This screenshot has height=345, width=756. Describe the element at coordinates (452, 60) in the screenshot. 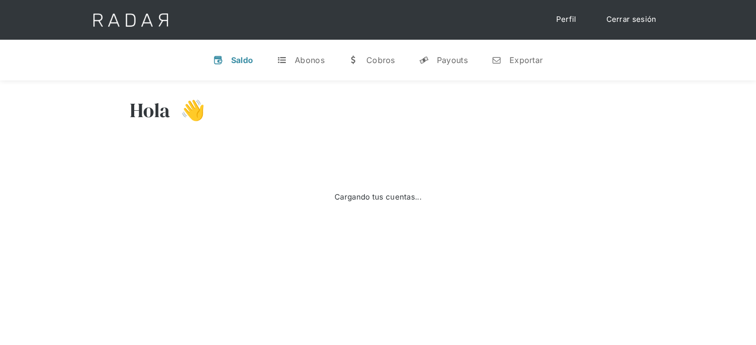

I see `div: Payouts` at that location.